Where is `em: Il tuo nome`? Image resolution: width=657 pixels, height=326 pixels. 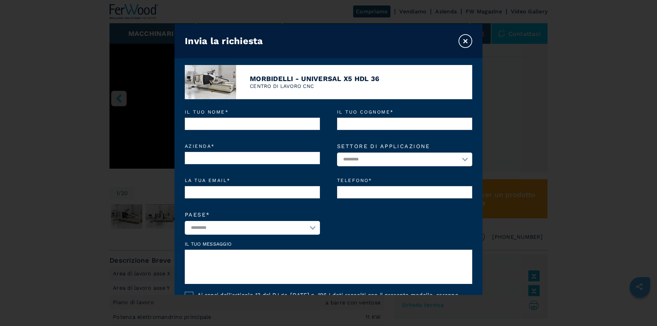 em: Il tuo nome is located at coordinates (252, 112).